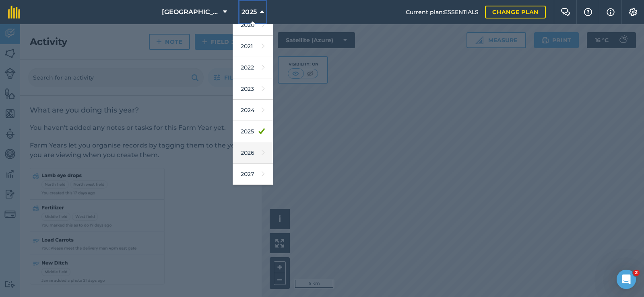 The height and width of the screenshot is (297, 644). I want to click on img: Two speech bubbles overlapping with the left bubble in the forefront, so click(566, 12).